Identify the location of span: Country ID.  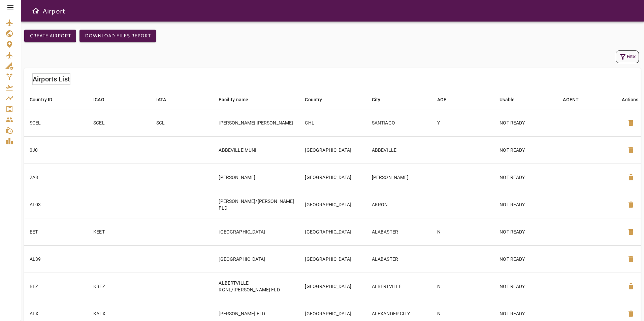
(46, 100).